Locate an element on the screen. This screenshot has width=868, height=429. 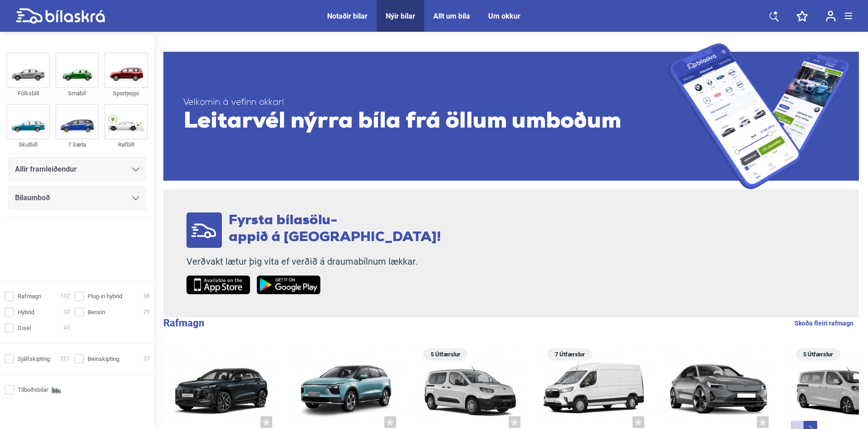
div: Um okkur is located at coordinates (504, 16).